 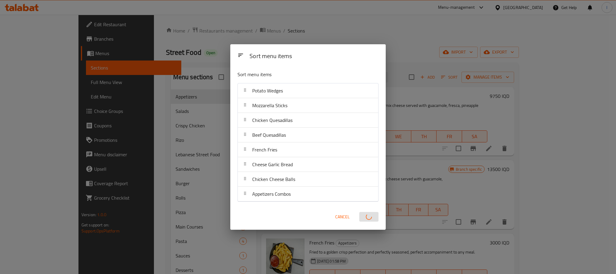 I want to click on div: Chicken Cheese Balls, so click(x=308, y=179).